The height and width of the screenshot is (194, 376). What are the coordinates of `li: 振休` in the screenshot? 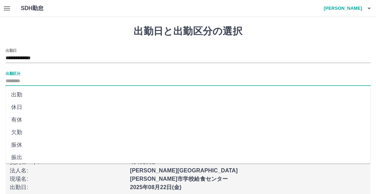 It's located at (188, 145).